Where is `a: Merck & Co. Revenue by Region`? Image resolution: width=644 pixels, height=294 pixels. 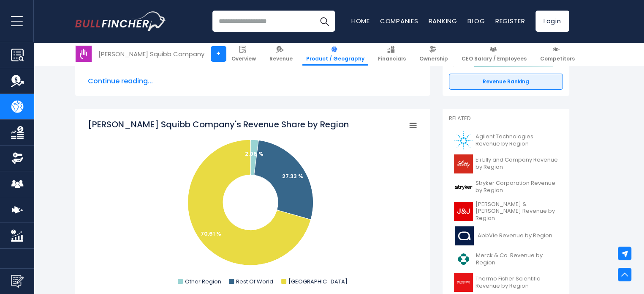
a: Merck & Co. Revenue by Region is located at coordinates (505, 258).